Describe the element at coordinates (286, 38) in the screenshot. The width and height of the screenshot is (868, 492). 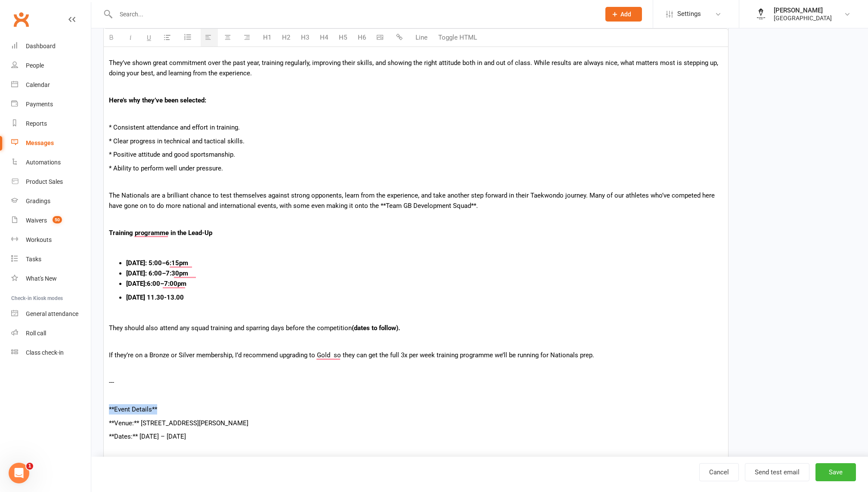
I see `button: H2` at that location.